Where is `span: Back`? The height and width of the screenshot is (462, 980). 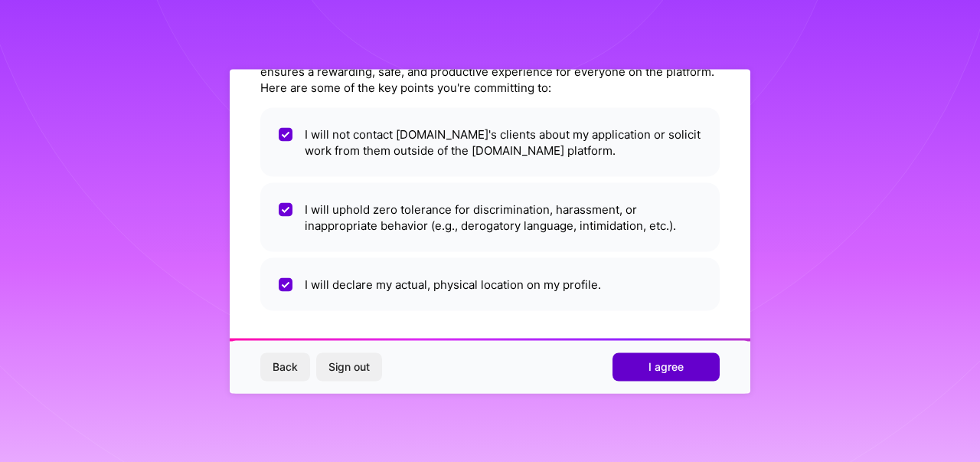
span: Back is located at coordinates (285, 367).